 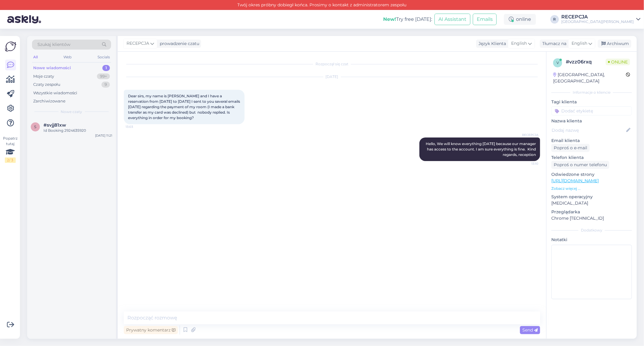 I want to click on div: R, so click(x=555, y=19).